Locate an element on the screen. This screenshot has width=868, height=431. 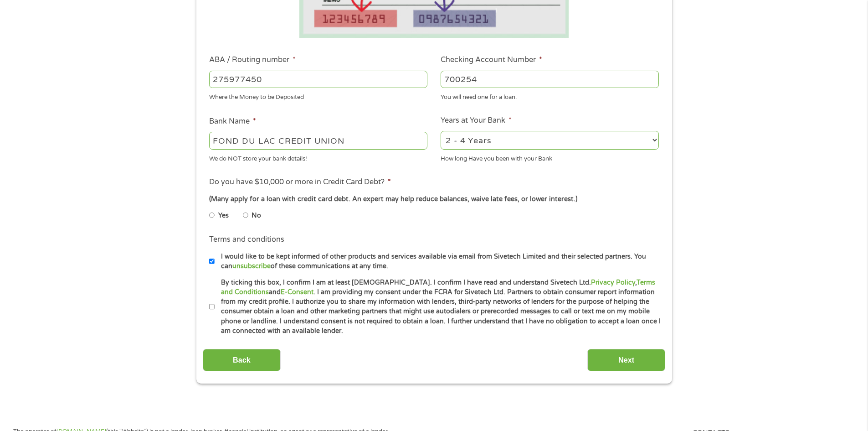
input: 263177916 is located at coordinates (318, 79).